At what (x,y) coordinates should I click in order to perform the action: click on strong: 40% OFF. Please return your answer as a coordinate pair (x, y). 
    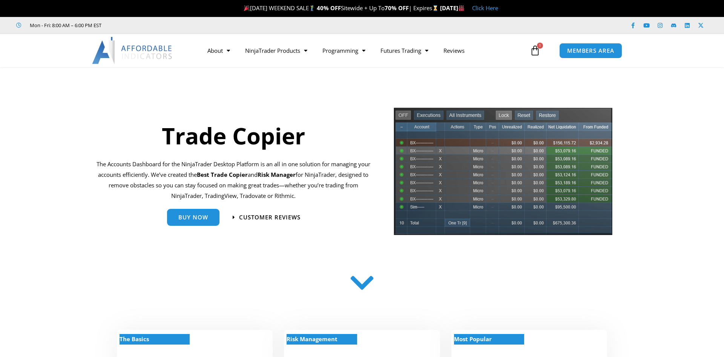
    Looking at the image, I should click on (329, 8).